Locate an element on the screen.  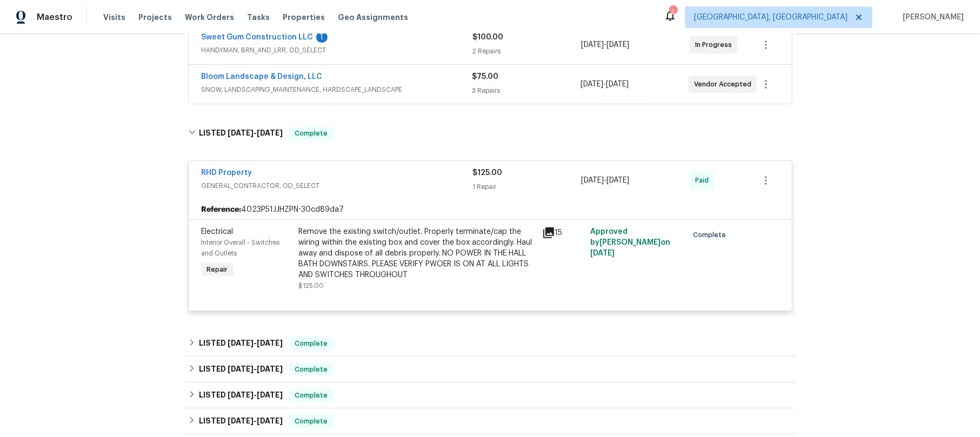
div: Remove the existing switch/outlet. Properly terminate/cap the wiring within the existing box and ... is located at coordinates (417, 254).